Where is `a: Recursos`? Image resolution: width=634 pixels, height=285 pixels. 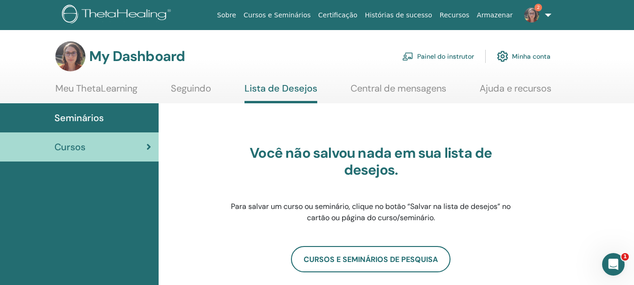 a: Recursos is located at coordinates (454, 15).